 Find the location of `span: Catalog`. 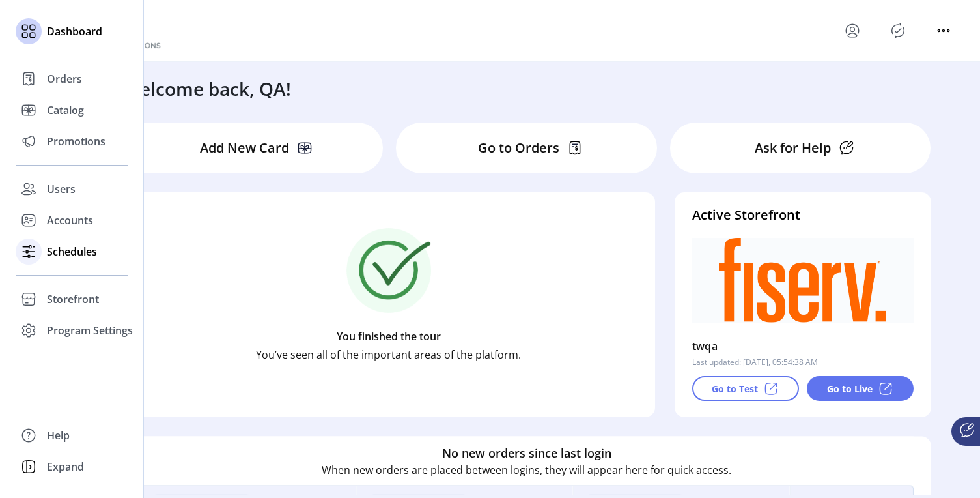

span: Catalog is located at coordinates (65, 110).